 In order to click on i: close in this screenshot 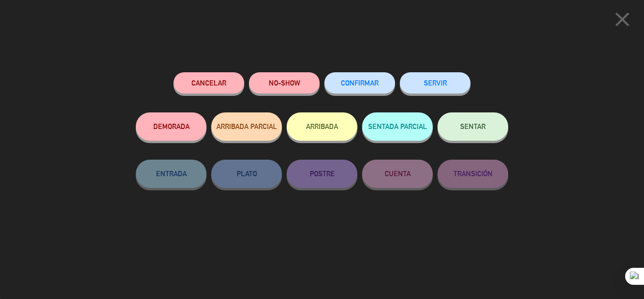, I will do `click(622, 19)`.